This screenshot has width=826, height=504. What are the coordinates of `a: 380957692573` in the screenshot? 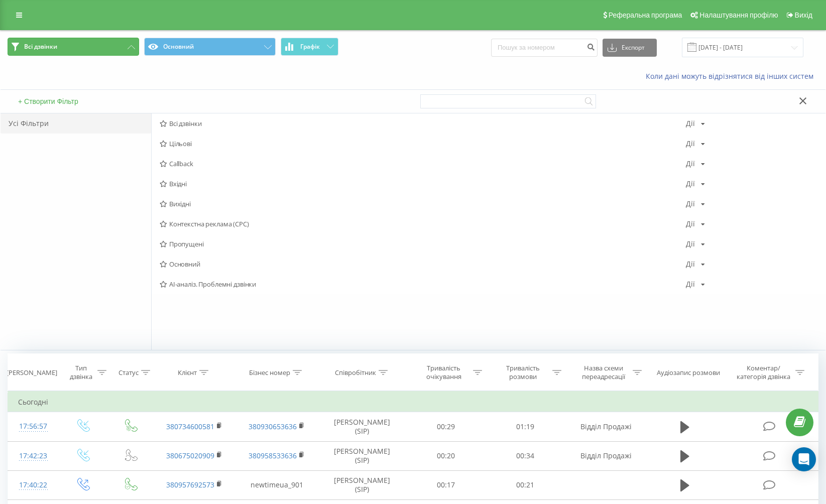 It's located at (190, 484).